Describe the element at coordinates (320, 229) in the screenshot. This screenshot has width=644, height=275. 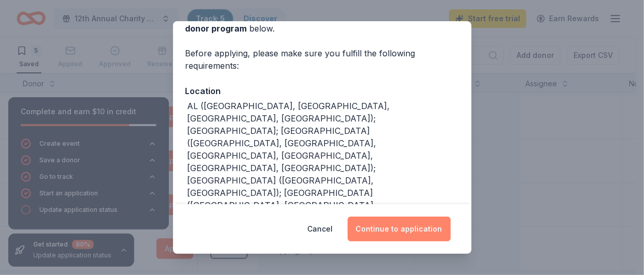
I see `button: Cancel` at that location.